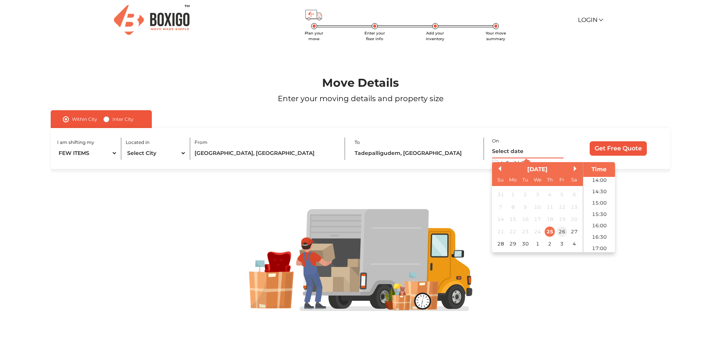 This screenshot has height=361, width=721. Describe the element at coordinates (525, 219) in the screenshot. I see `div: Not available Tuesday, September 16th, 2025` at that location.